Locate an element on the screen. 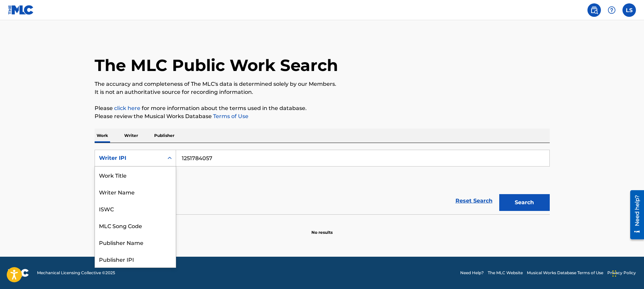 Image resolution: width=644 pixels, height=289 pixels. p: Please review the Musical Works Database is located at coordinates (322, 116).